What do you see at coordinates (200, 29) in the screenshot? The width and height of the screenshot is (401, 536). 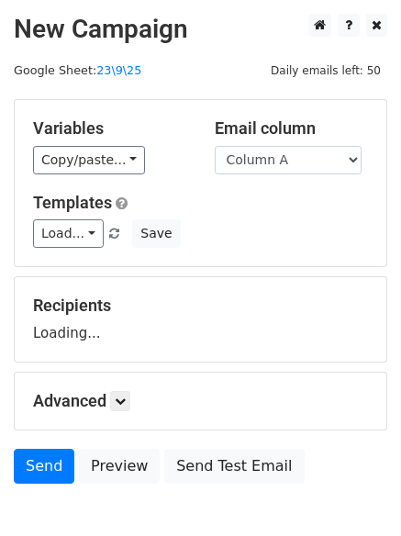 I see `h2: New Campaign` at bounding box center [200, 29].